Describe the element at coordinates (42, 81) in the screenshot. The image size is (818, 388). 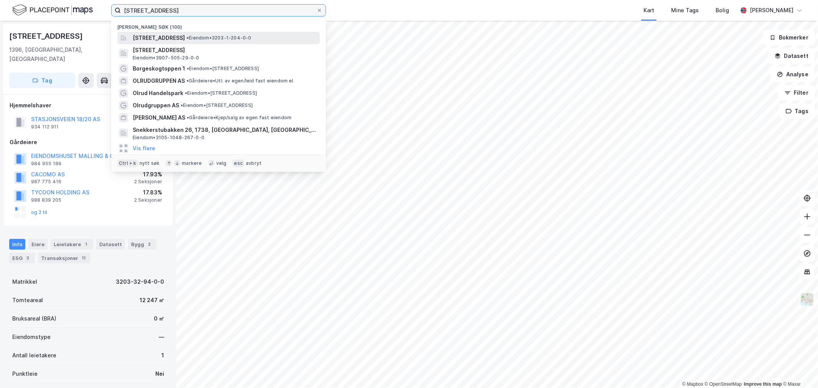
I see `button: Tag` at that location.